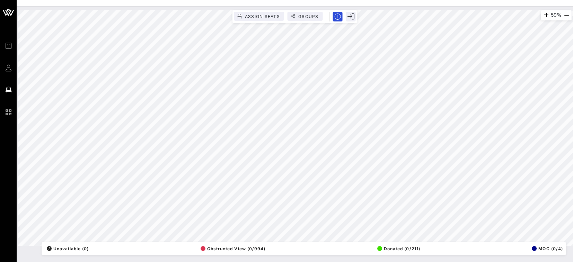  Describe the element at coordinates (398, 249) in the screenshot. I see `button: Donated (0/211)` at that location.